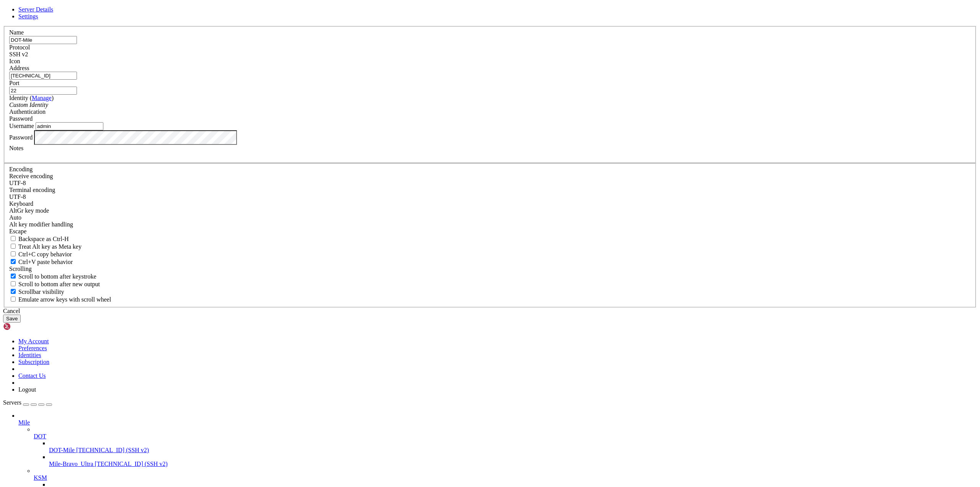 The height and width of the screenshot is (487, 980). Describe the element at coordinates (24, 422) in the screenshot. I see `span: Mile` at that location.